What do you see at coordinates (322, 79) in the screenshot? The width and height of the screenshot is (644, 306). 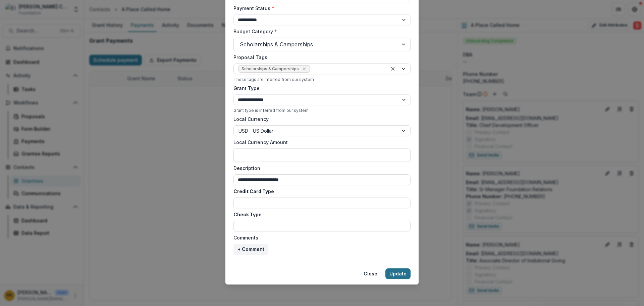 I see `div: These tags are inferred from our system` at bounding box center [322, 79].